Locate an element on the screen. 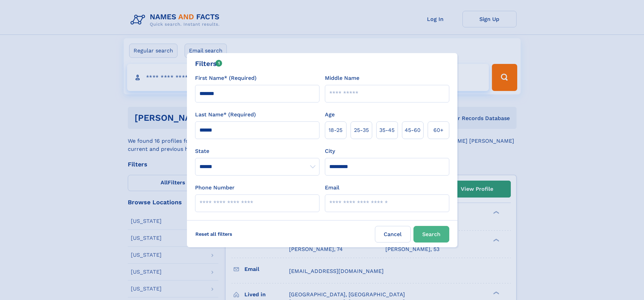  label: Middle Name is located at coordinates (342, 78).